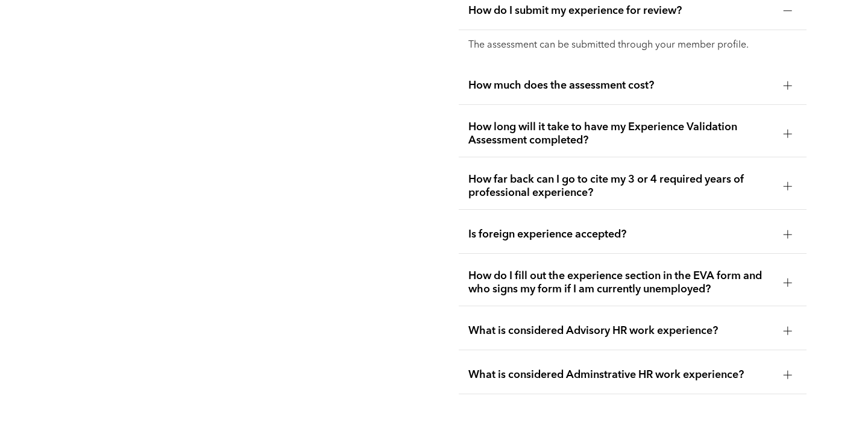 The width and height of the screenshot is (868, 431). What do you see at coordinates (621, 375) in the screenshot?
I see `span: What is considered Adminstrative HR work experience?` at bounding box center [621, 375].